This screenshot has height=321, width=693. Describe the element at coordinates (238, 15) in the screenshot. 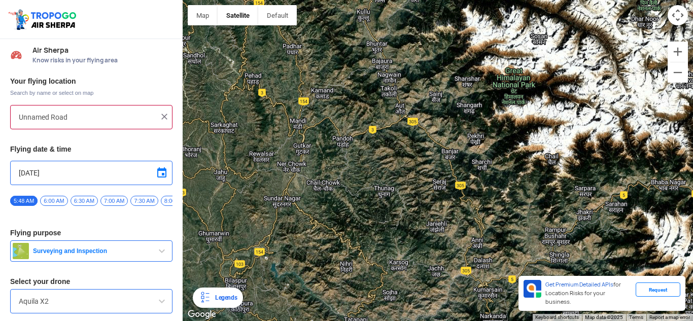

I see `button: Show satellite imagery` at that location.